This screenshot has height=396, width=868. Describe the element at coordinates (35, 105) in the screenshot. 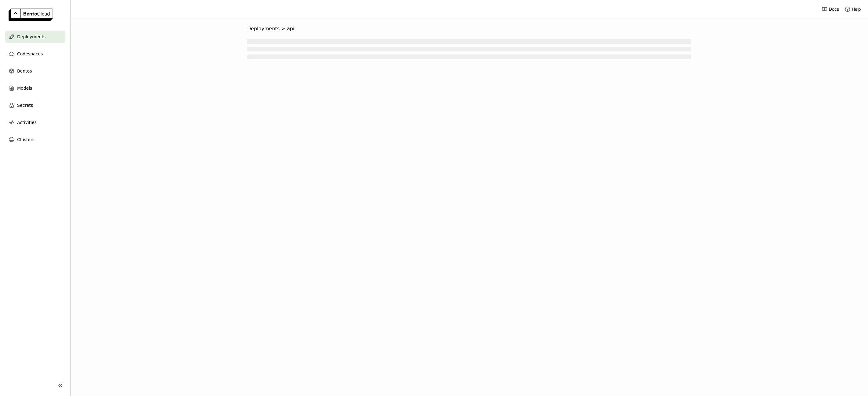

I see `a: Secrets` at that location.